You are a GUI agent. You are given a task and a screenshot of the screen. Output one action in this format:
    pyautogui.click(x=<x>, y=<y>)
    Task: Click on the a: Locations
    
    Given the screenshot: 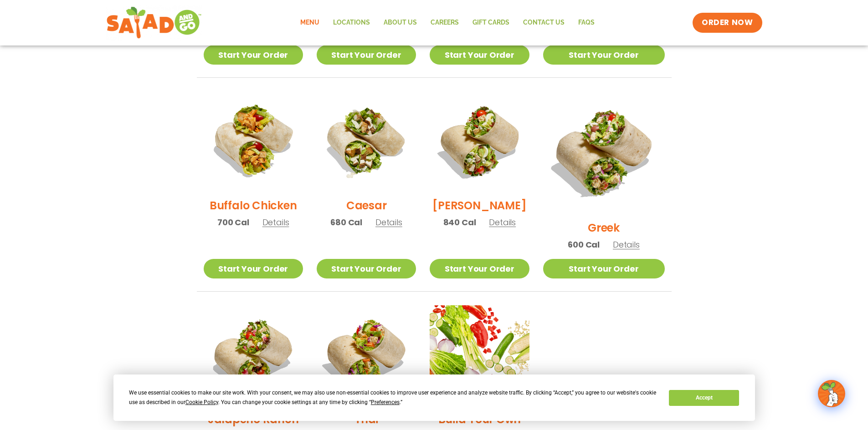 What is the action you would take?
    pyautogui.click(x=351, y=23)
    